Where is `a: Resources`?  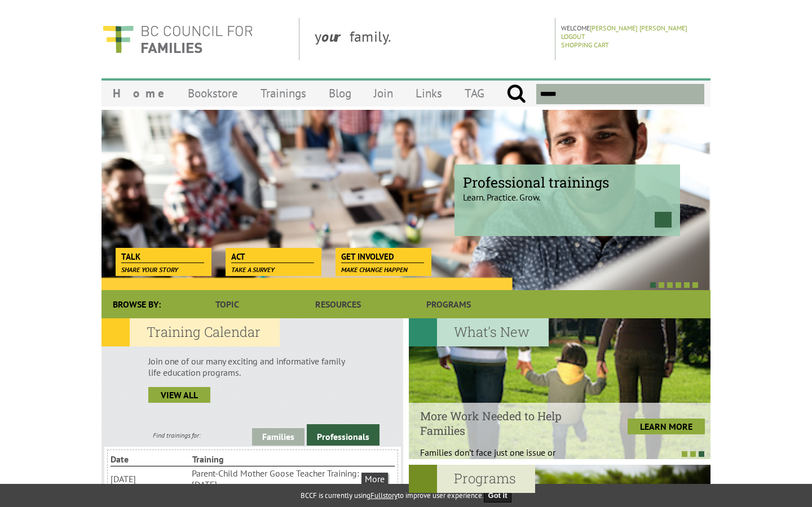 a: Resources is located at coordinates (337, 304).